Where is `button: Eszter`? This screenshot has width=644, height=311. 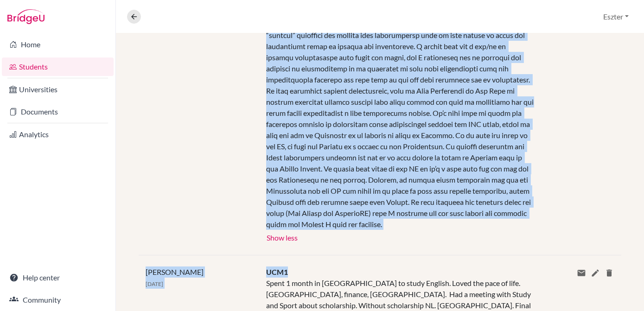
button: Eszter is located at coordinates (616, 17).